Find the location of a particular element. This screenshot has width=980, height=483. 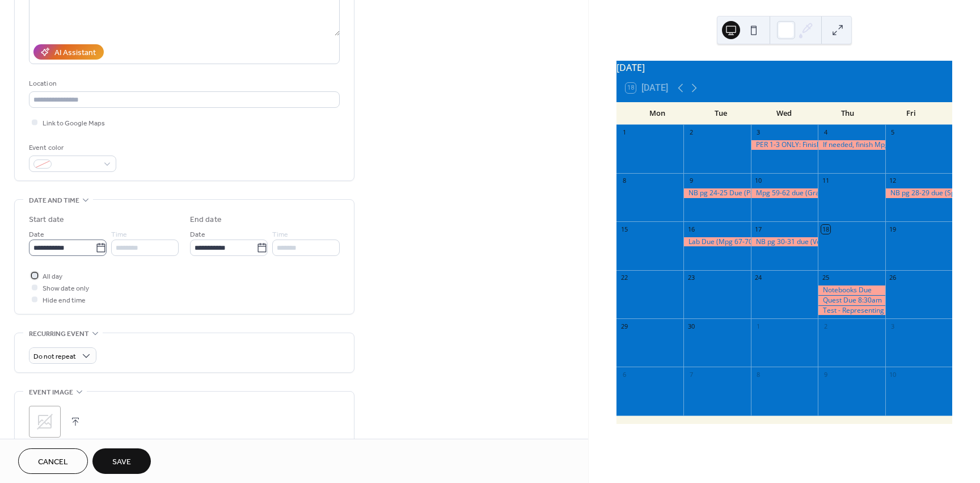

div: Start date is located at coordinates (46, 220).